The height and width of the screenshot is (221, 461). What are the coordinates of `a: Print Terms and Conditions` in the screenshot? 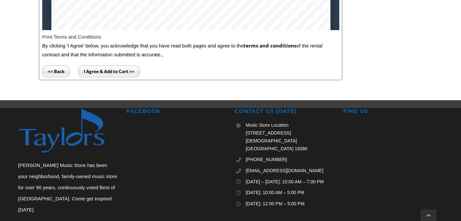 It's located at (72, 37).